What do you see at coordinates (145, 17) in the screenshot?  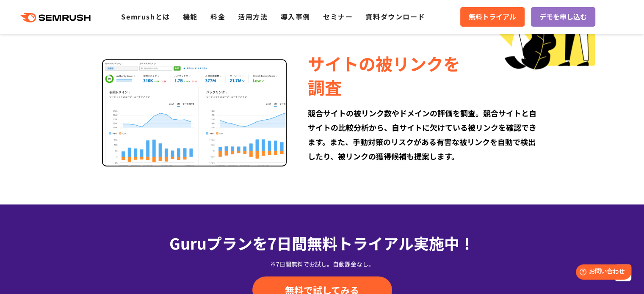 I see `a: Semrushとは` at bounding box center [145, 17].